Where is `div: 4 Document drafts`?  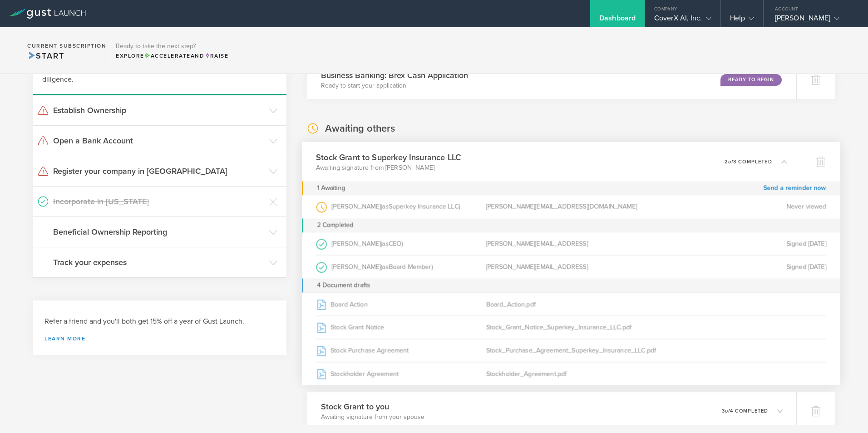
div: 4 Document drafts is located at coordinates (571, 286).